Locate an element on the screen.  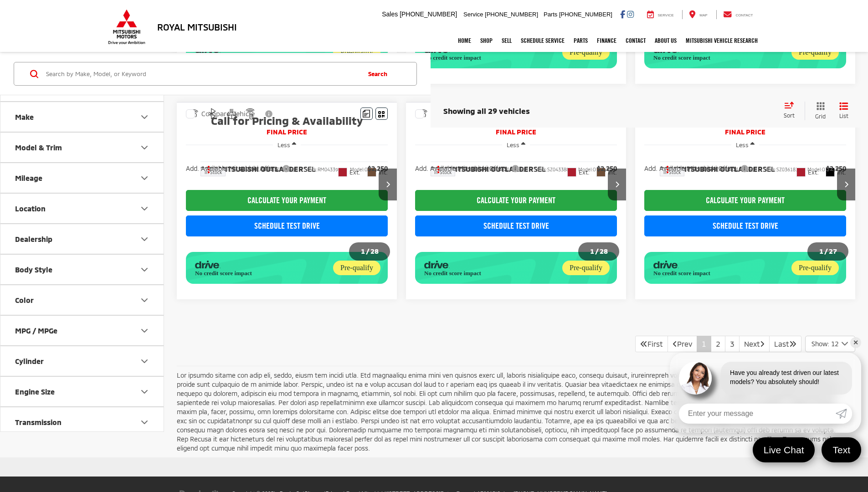
span: 28 is located at coordinates (374, 251).